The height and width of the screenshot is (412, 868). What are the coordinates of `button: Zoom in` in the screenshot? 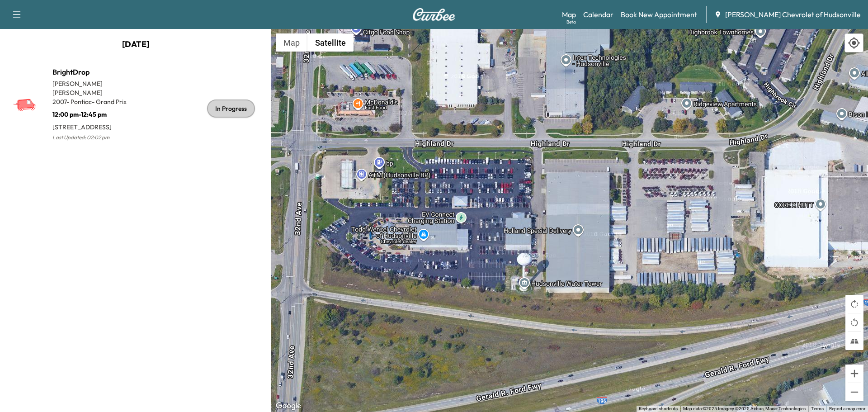 It's located at (854, 374).